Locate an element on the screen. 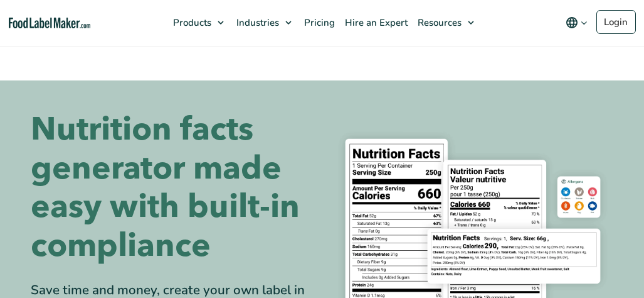 The width and height of the screenshot is (644, 298). span: Pricing is located at coordinates (318, 23).